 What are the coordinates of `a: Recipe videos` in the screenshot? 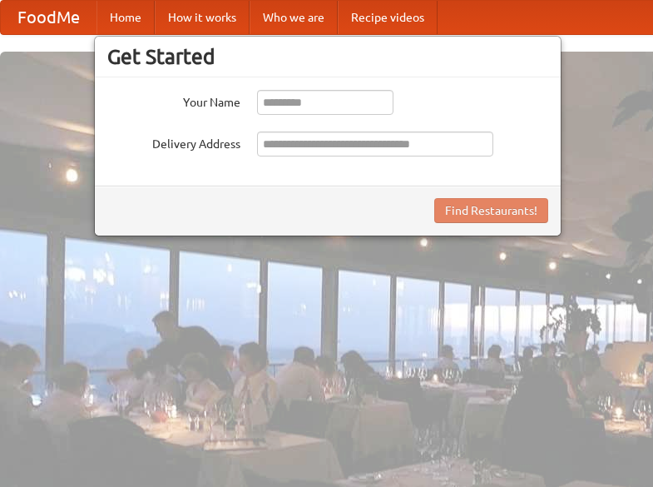 It's located at (388, 17).